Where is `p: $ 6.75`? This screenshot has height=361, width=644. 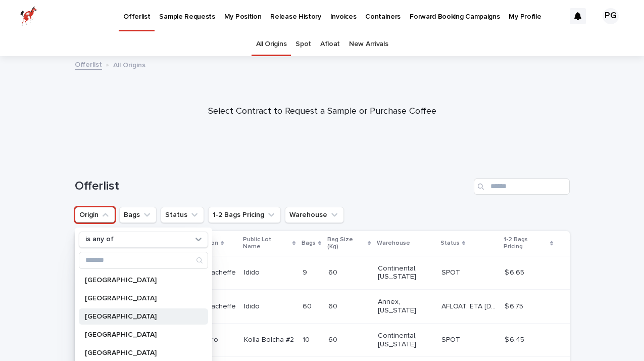
p: $ 6.75 is located at coordinates (515, 306).